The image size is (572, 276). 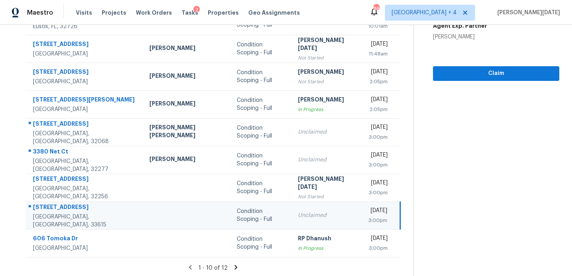 I want to click on div: 606 Tomoka Dr, so click(x=85, y=239).